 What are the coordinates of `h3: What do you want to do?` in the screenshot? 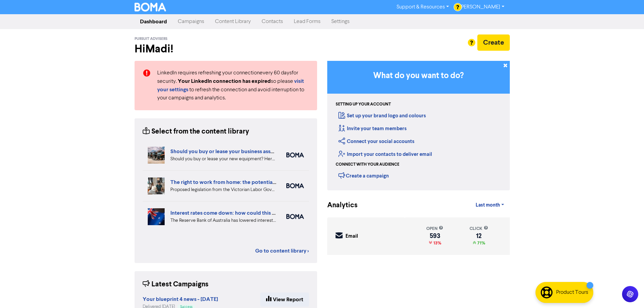 It's located at (419, 76).